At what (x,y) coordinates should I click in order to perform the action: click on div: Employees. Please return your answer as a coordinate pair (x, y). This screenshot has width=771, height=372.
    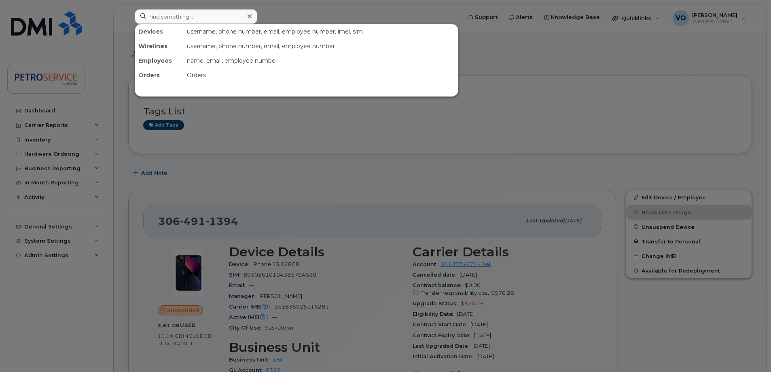
    Looking at the image, I should click on (159, 61).